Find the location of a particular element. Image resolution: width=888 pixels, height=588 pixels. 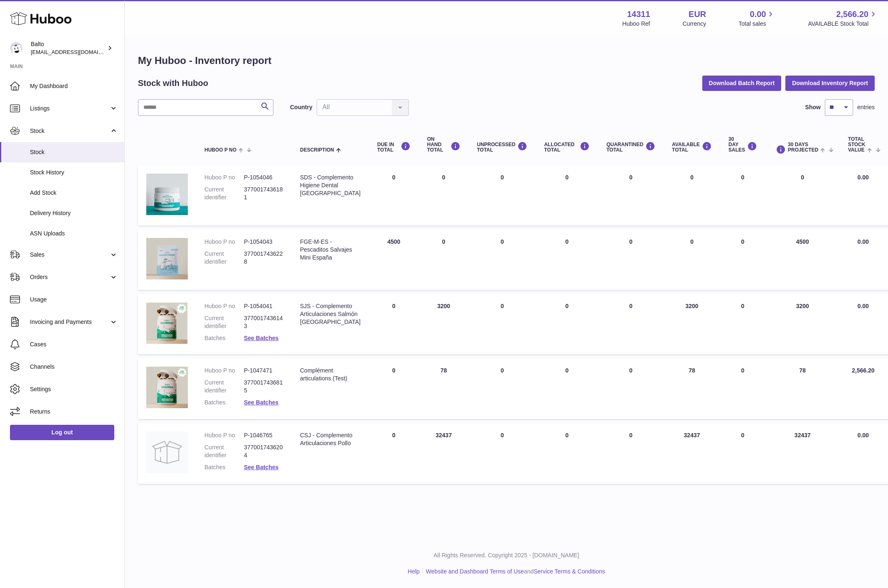

strong: 14311 is located at coordinates (639, 14).